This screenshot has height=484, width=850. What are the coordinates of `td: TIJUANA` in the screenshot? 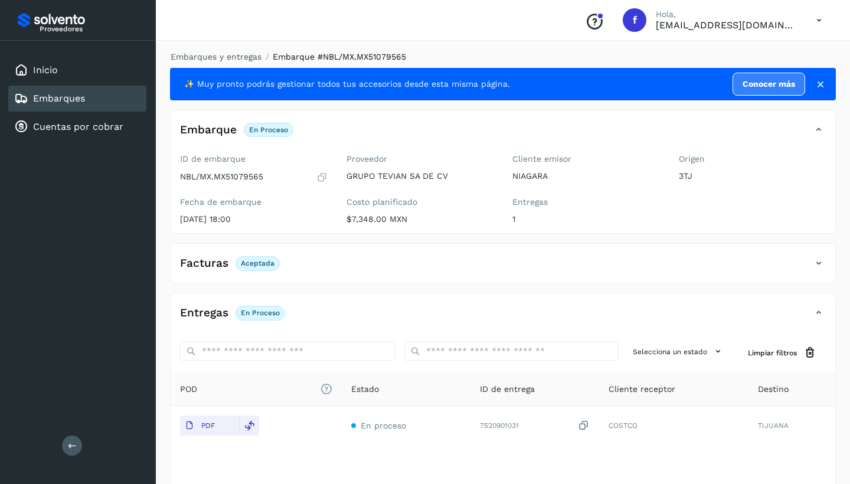 It's located at (792, 426).